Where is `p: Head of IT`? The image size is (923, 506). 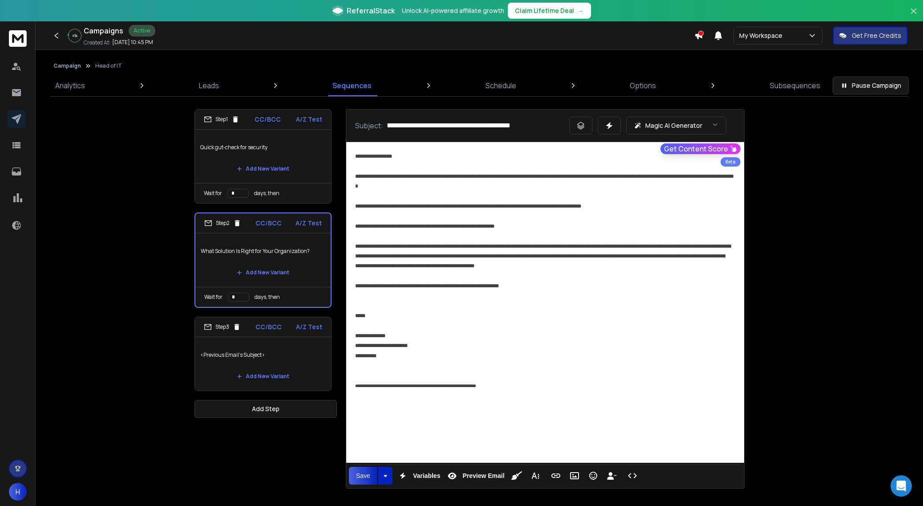 p: Head of IT is located at coordinates (109, 66).